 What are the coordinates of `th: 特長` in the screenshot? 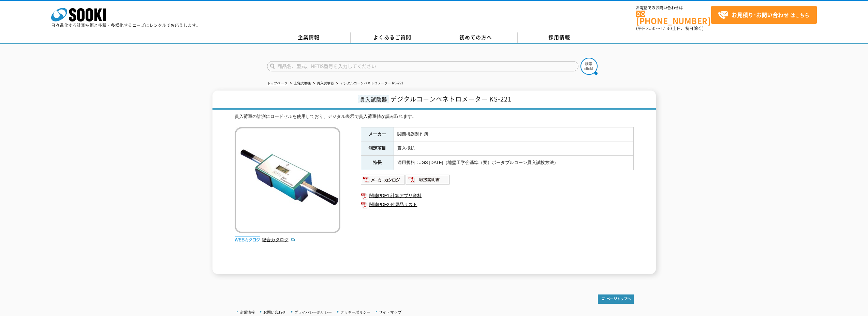 It's located at (377, 163).